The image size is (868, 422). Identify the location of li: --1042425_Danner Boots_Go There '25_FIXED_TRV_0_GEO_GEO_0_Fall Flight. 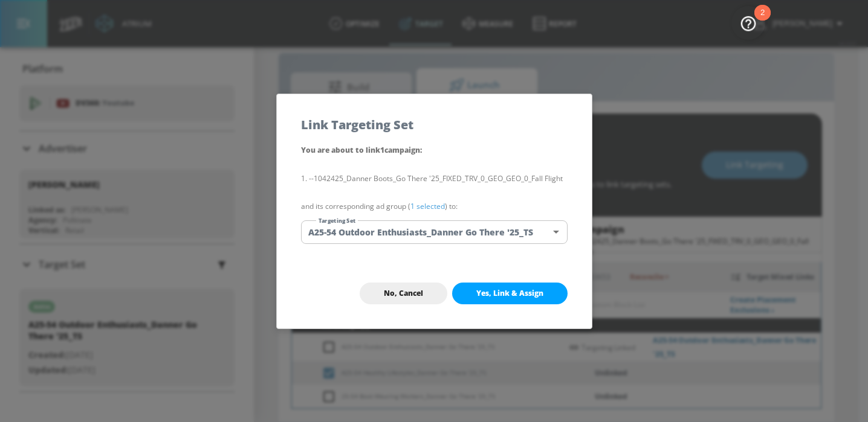
(434, 179).